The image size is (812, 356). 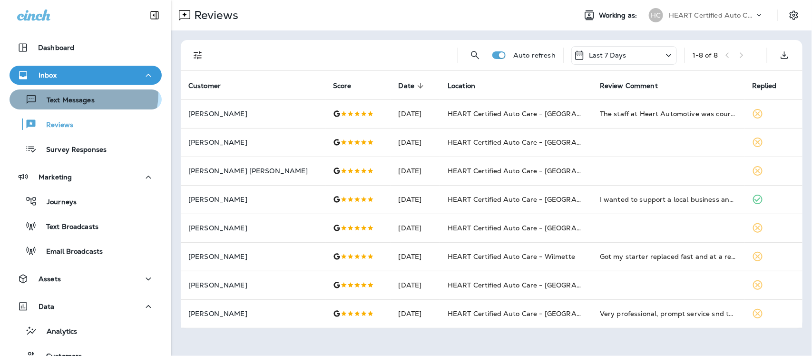 I want to click on p: Last 7 Days, so click(x=607, y=55).